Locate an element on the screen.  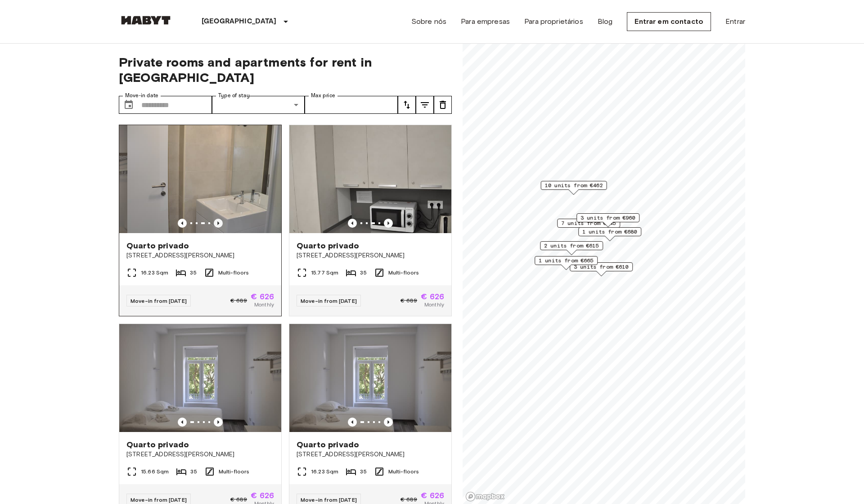
button: Choose date is located at coordinates (129, 105).